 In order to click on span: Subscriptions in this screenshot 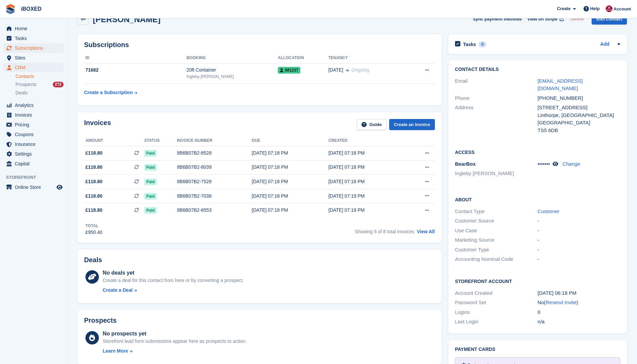, I will do `click(35, 48)`.